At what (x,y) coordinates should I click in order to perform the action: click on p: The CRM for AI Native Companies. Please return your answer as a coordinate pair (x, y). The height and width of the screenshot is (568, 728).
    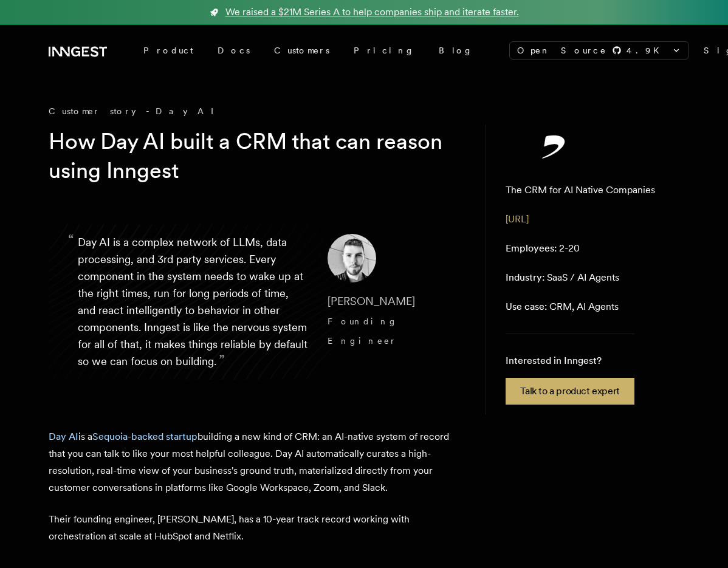
    Looking at the image, I should click on (580, 190).